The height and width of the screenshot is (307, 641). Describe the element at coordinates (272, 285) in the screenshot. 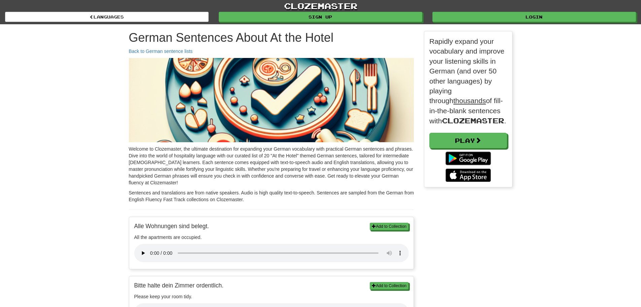

I see `p: Bitte halte dein Zimmer ordentlich.` at that location.